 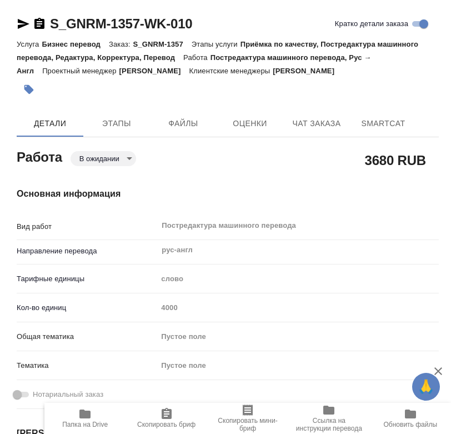 What do you see at coordinates (87, 279) in the screenshot?
I see `p: Тарифные единицы` at bounding box center [87, 279].